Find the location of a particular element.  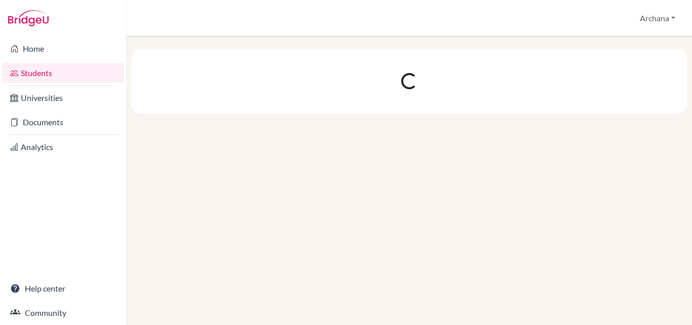

a: Universities is located at coordinates (63, 98).